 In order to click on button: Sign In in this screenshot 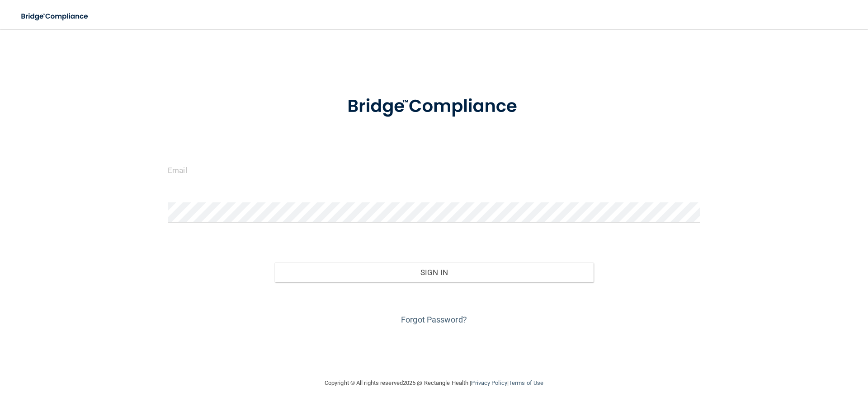, I will do `click(434, 272)`.